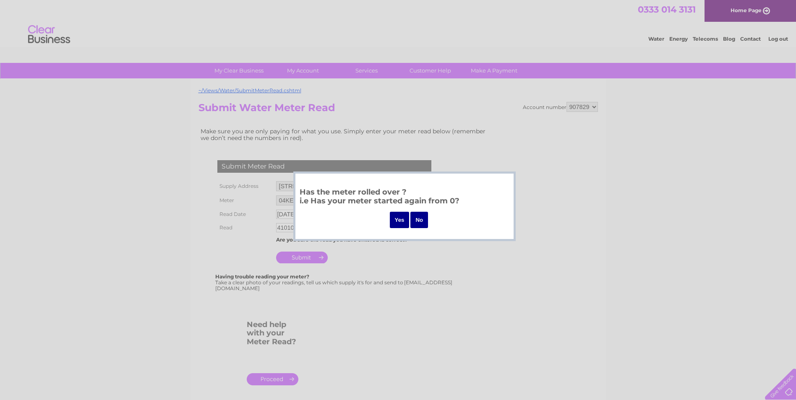 The height and width of the screenshot is (400, 796). What do you see at coordinates (667, 9) in the screenshot?
I see `span: 0333 014 3131` at bounding box center [667, 9].